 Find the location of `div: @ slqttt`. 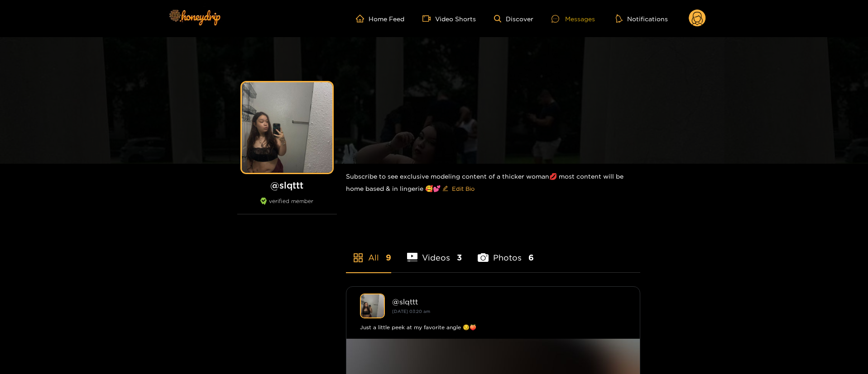

div: @ slqttt is located at coordinates (509, 302).